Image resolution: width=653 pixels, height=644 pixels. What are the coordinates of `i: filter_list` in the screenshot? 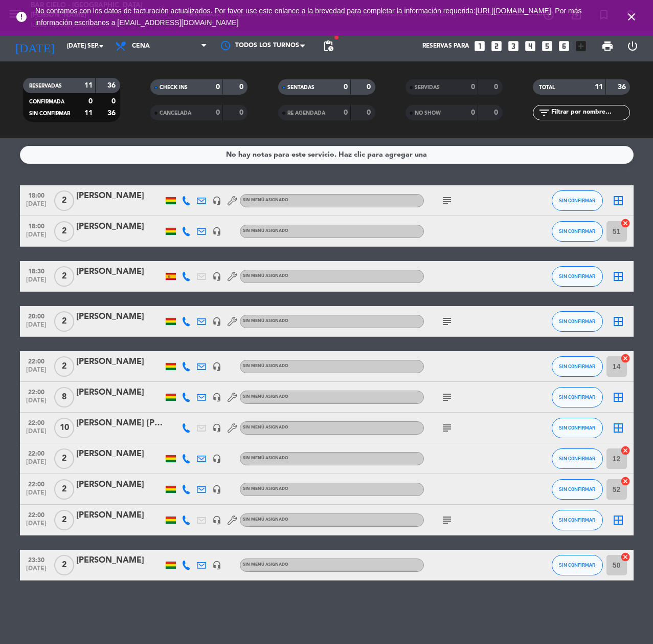 It's located at (544, 113).